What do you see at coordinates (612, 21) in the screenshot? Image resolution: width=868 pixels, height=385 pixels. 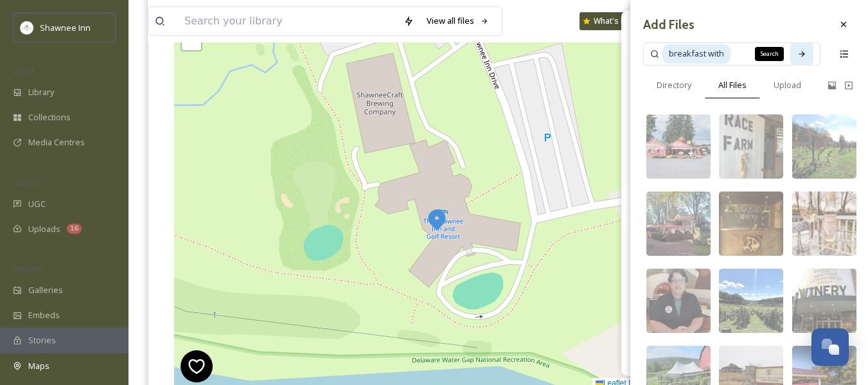 I see `div: What's New` at bounding box center [612, 21].